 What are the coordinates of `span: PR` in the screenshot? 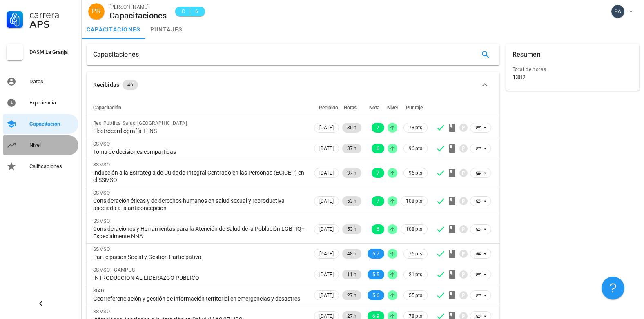 It's located at (97, 11).